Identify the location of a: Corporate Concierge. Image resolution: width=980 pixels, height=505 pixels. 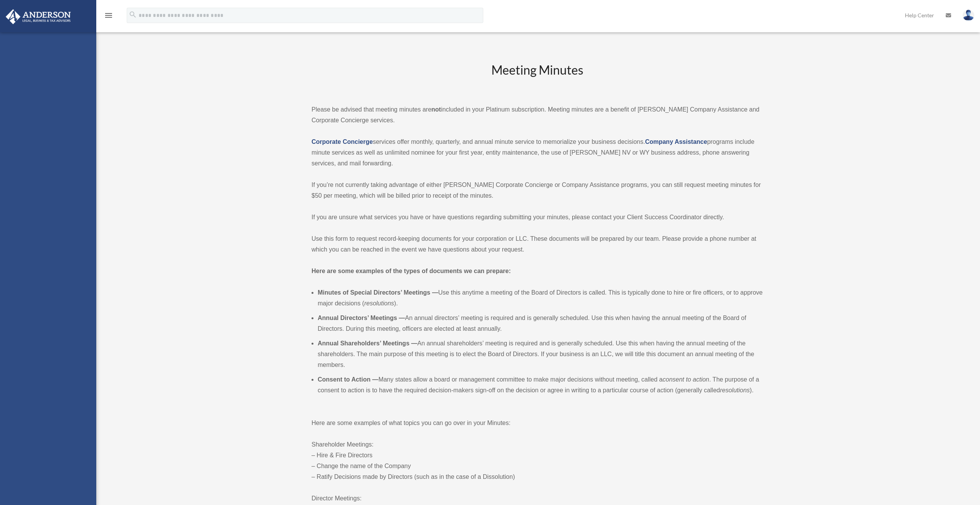
(342, 141).